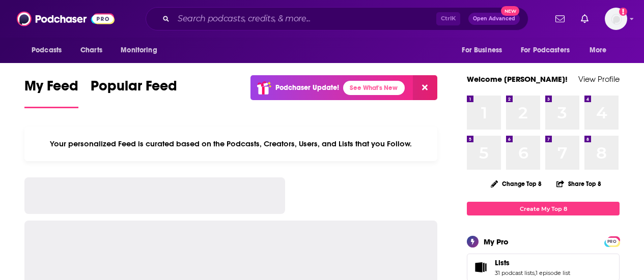 The height and width of the screenshot is (280, 644). Describe the element at coordinates (579, 184) in the screenshot. I see `button: Share Top 8` at that location.